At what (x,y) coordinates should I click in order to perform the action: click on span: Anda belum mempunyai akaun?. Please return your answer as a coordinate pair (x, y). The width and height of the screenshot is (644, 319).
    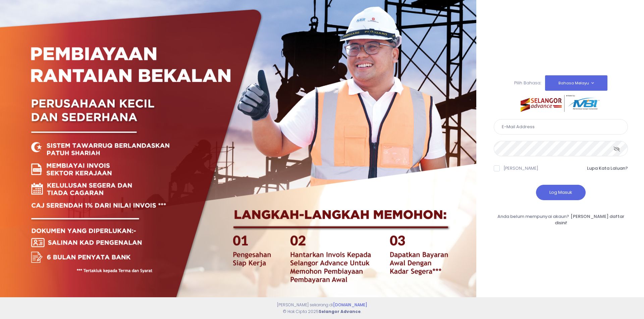
    Looking at the image, I should click on (533, 217).